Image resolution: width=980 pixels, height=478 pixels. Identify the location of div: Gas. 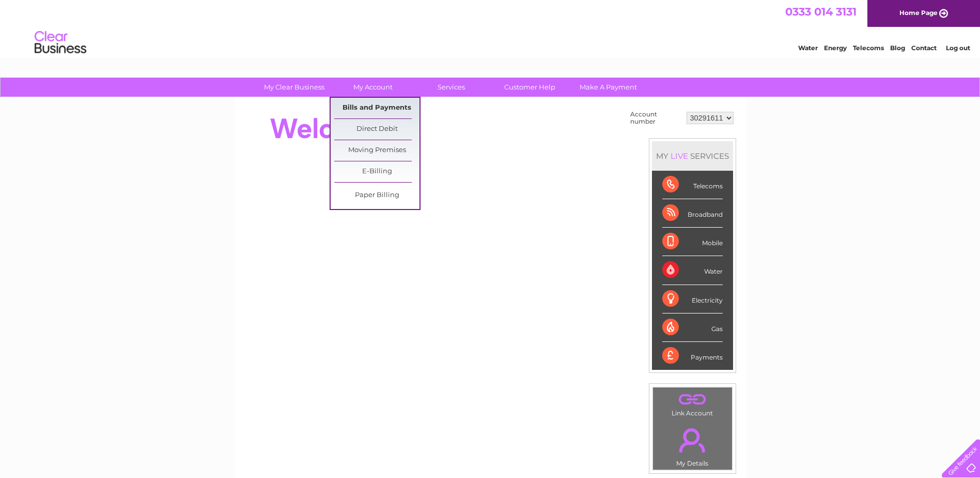
(692, 327).